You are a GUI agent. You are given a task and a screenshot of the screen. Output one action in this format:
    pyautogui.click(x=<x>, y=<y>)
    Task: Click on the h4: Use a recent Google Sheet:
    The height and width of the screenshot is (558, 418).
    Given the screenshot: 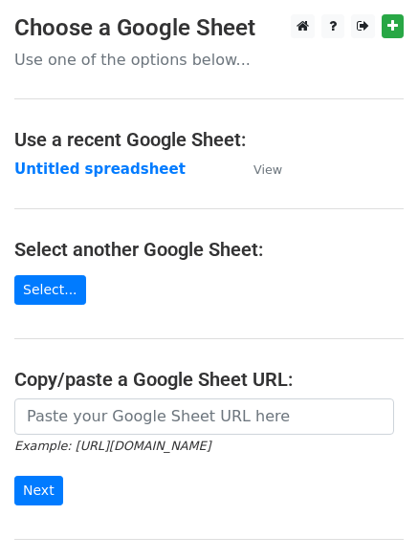 What is the action you would take?
    pyautogui.click(x=208, y=140)
    